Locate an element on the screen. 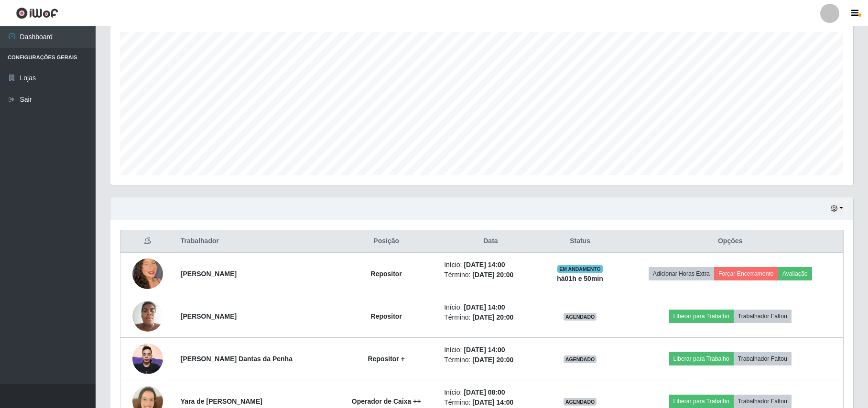 Image resolution: width=868 pixels, height=408 pixels. strong: Repositor + is located at coordinates (386, 359).